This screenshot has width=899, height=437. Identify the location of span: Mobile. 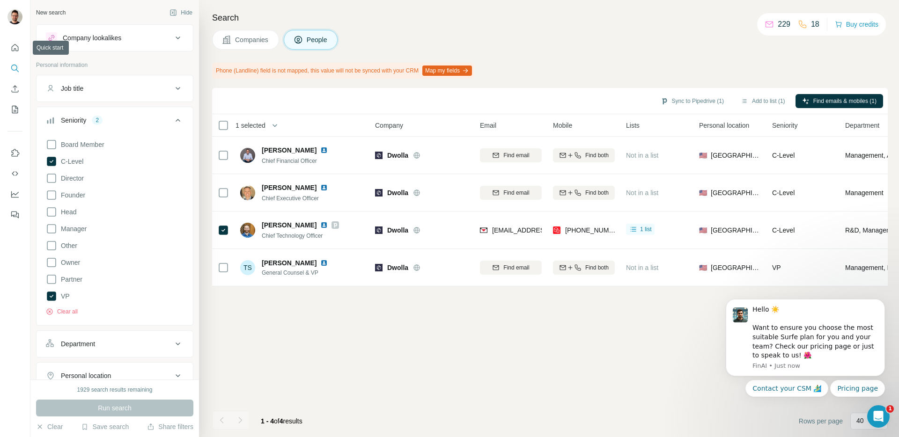
(562, 125).